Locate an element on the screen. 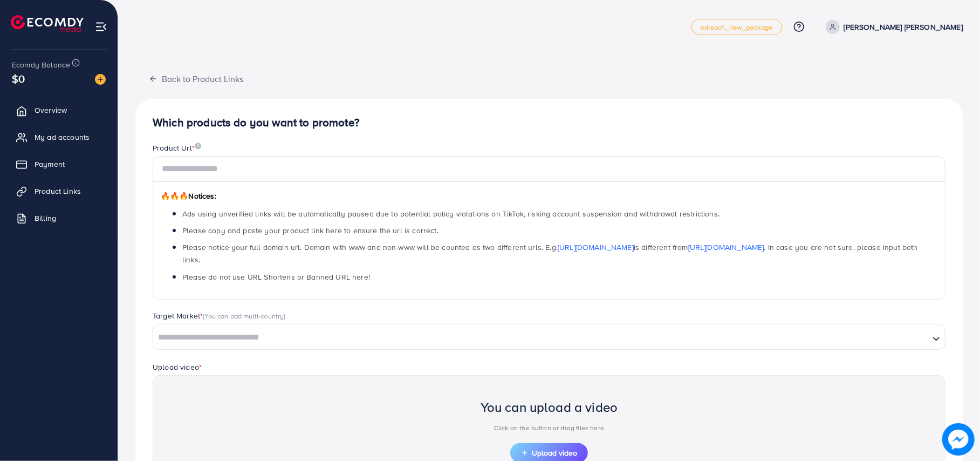  span: Notices: is located at coordinates (188, 196).